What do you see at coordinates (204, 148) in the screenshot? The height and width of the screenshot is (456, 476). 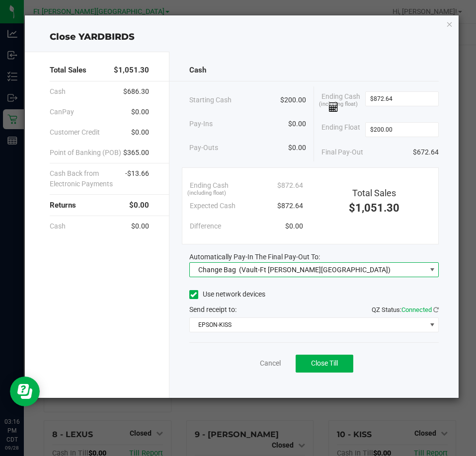 I see `span: Pay-Outs` at bounding box center [204, 148].